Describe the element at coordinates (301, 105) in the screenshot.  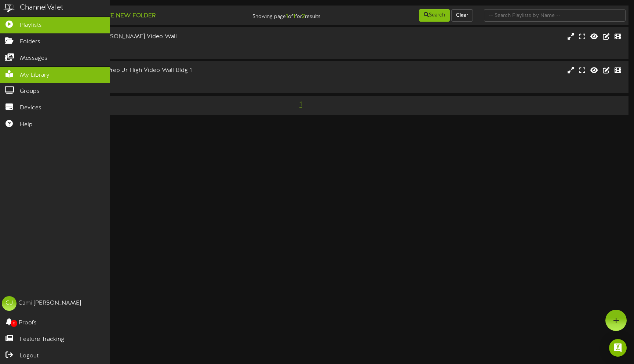
I see `span: 1` at that location.